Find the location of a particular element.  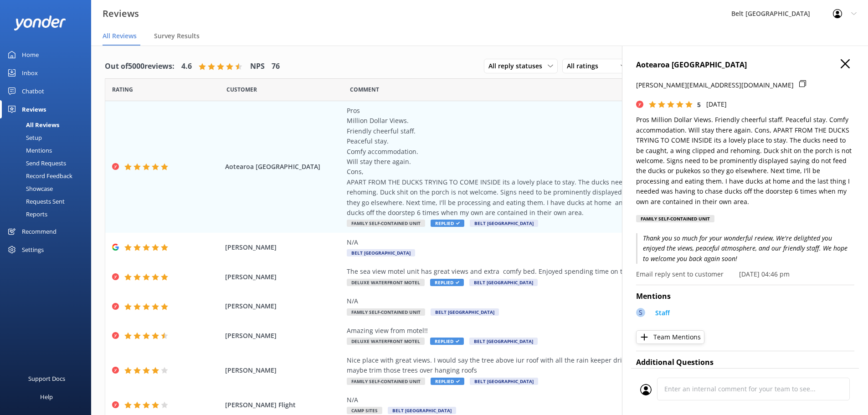

p: Staff is located at coordinates (663, 313).